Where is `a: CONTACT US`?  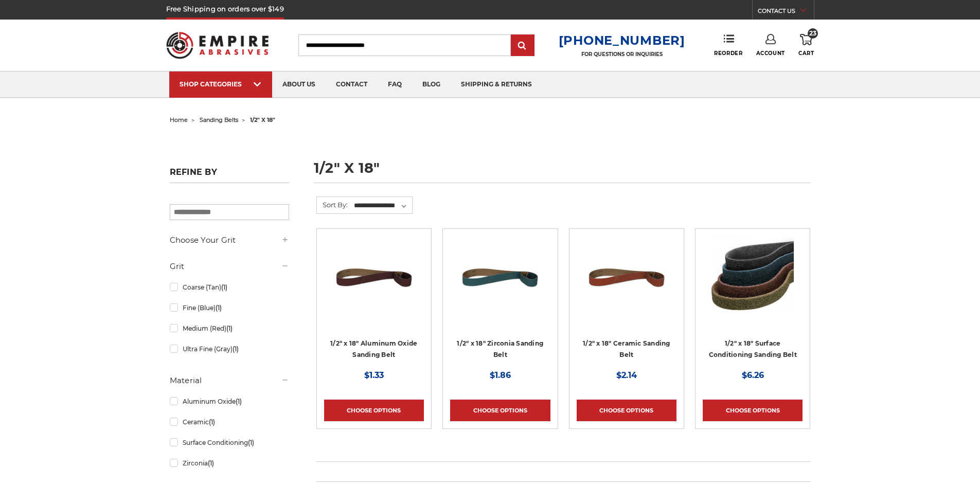 a: CONTACT US is located at coordinates (786, 13).